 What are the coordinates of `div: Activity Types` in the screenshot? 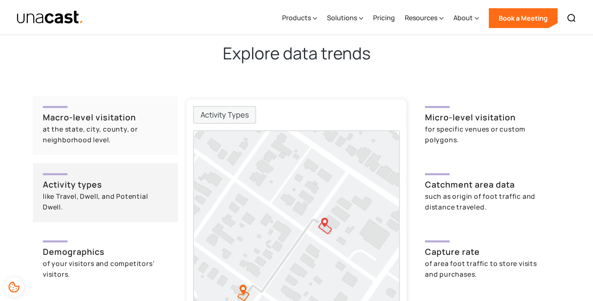 It's located at (225, 115).